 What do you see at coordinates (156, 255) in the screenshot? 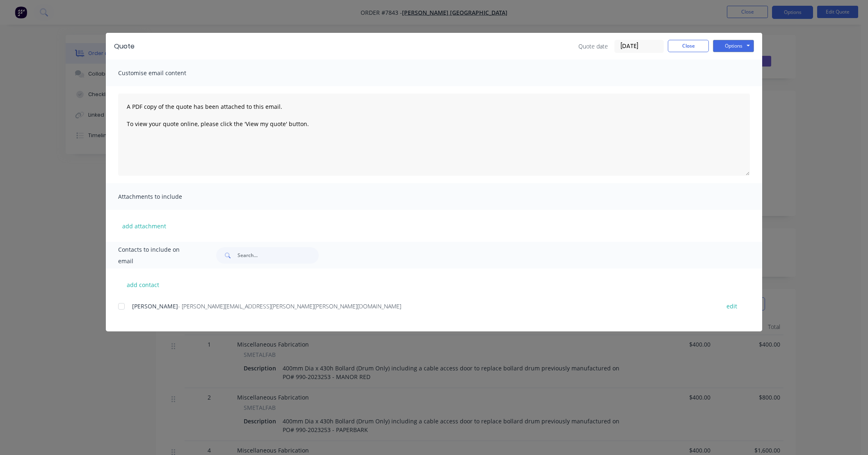
I see `span: Contacts to include on email` at bounding box center [156, 255].